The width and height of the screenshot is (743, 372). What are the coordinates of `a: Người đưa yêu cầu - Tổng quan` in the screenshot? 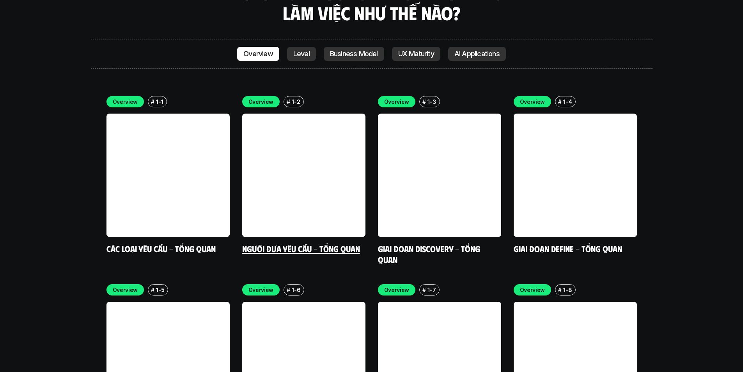 It's located at (301, 248).